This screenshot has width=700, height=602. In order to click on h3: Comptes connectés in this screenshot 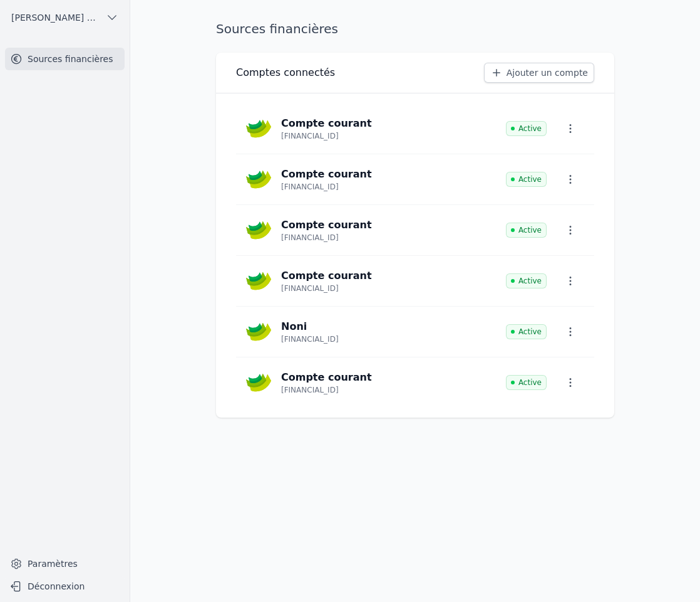, I will do `click(285, 73)`.